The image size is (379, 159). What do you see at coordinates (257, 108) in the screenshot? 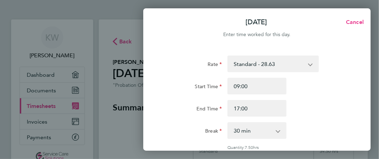
I see `input: E.g. 18:00` at bounding box center [257, 108].